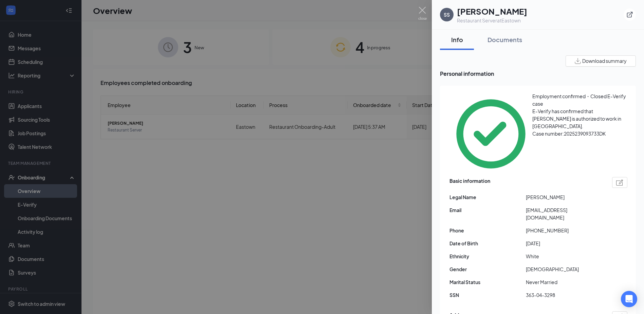 The image size is (644, 314). Describe the element at coordinates (569, 133) in the screenshot. I see `span: Case number: 2025239093733DK` at that location.